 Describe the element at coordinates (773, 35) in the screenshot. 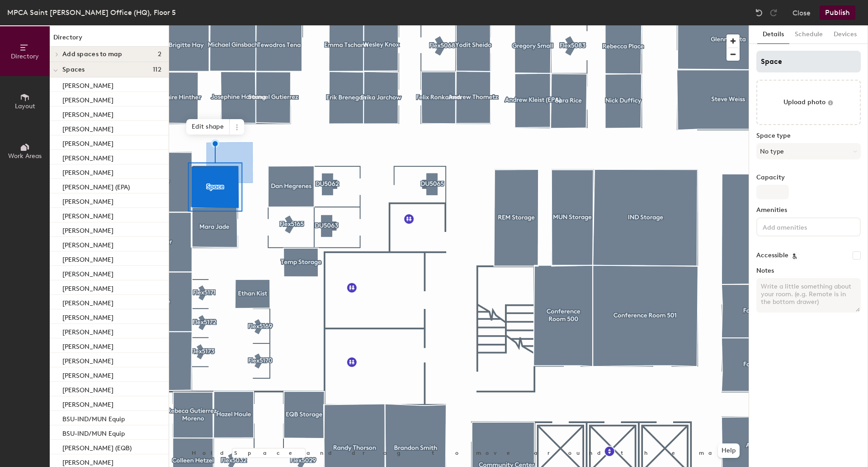

I see `button: Details` at that location.